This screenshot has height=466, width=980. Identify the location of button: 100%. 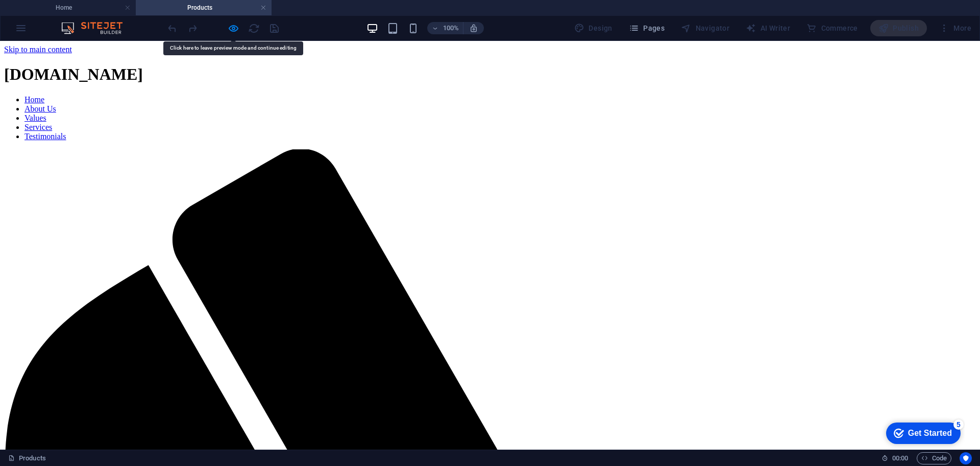
(445, 28).